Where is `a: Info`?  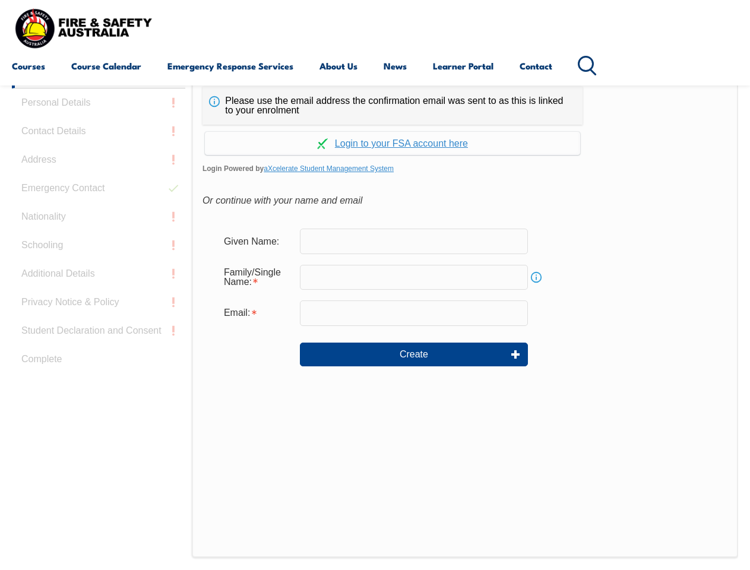
a: Info is located at coordinates (536, 277).